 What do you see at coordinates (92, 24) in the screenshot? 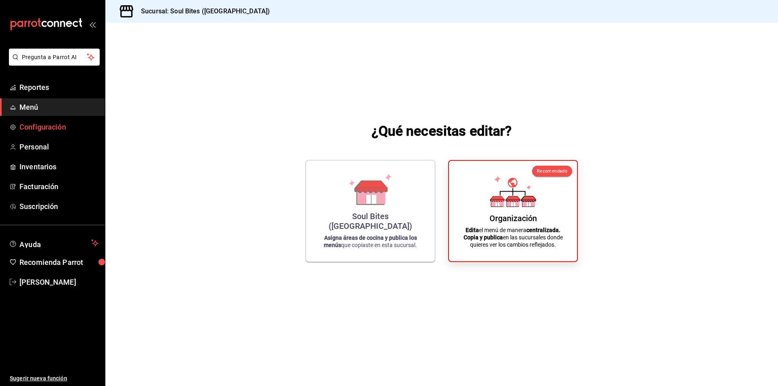
I see `button: open_drawer_menu` at bounding box center [92, 24].